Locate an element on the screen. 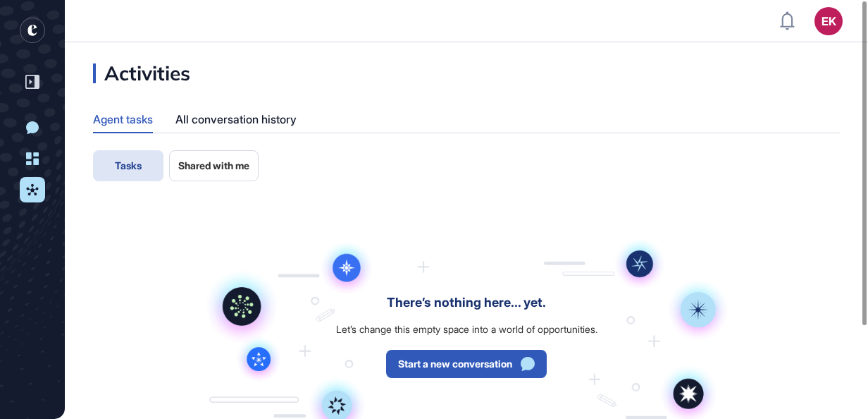  span: Tasks is located at coordinates (128, 166).